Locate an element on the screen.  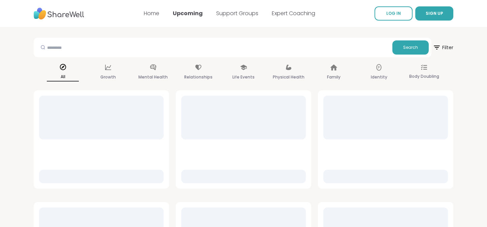
button: Filter is located at coordinates (442, 47).